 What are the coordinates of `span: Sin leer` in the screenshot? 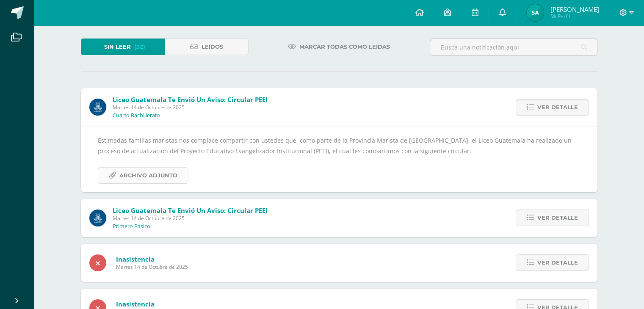 It's located at (117, 46).